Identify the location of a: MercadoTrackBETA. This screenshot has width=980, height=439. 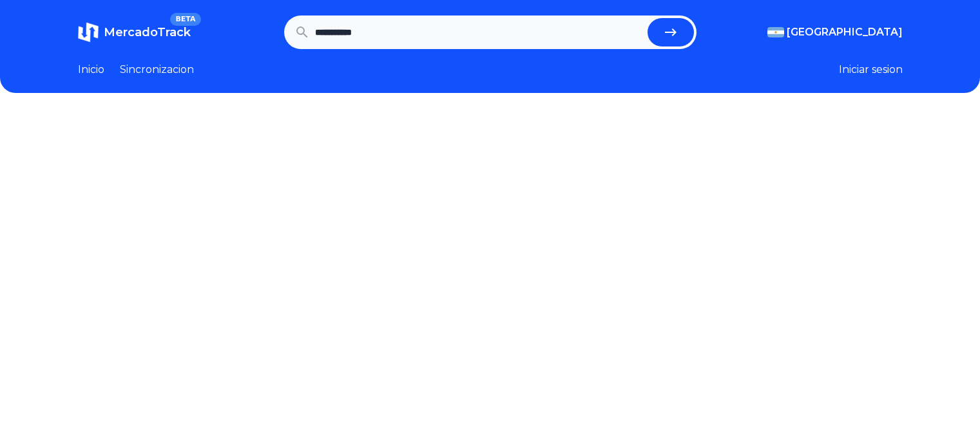
(134, 32).